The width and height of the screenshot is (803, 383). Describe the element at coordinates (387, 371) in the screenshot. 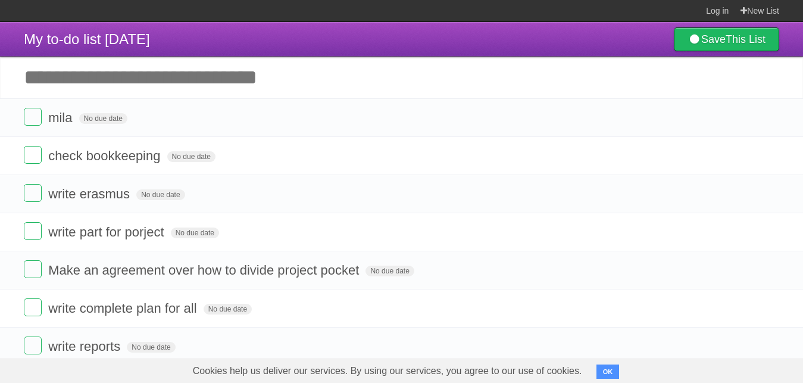

I see `span: Cookies help us deliver our services. By using our services, you agree to our use of cookies.` at that location.